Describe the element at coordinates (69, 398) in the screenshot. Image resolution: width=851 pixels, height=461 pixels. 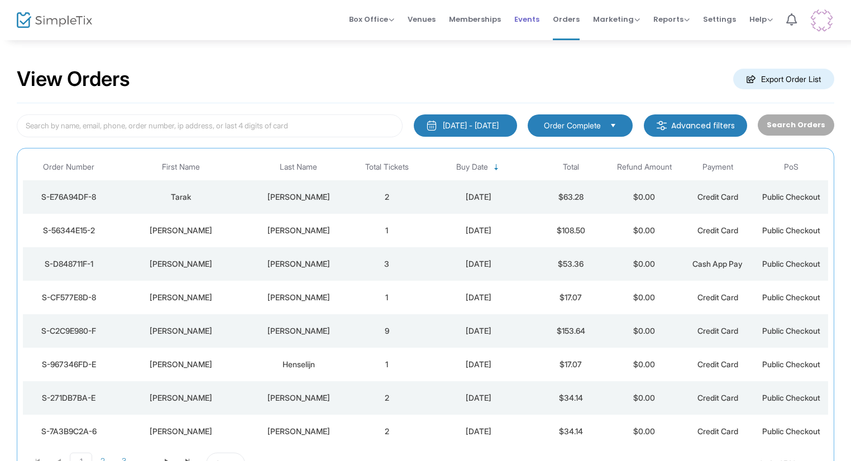
I see `div: S-271DB7BA-E` at that location.